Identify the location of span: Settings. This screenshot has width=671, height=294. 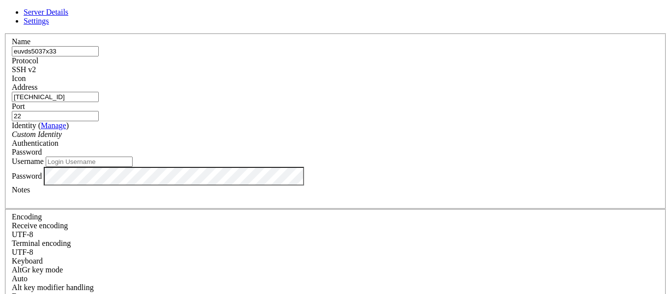
(36, 21).